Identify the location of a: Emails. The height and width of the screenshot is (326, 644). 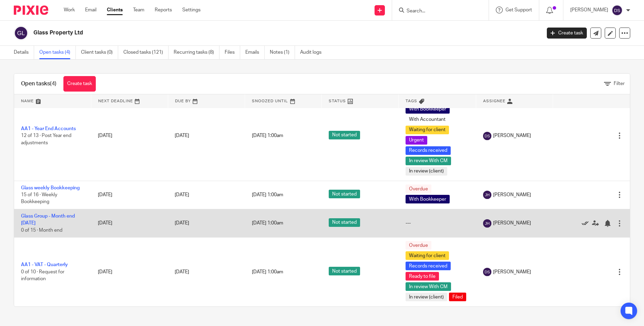
(255, 52).